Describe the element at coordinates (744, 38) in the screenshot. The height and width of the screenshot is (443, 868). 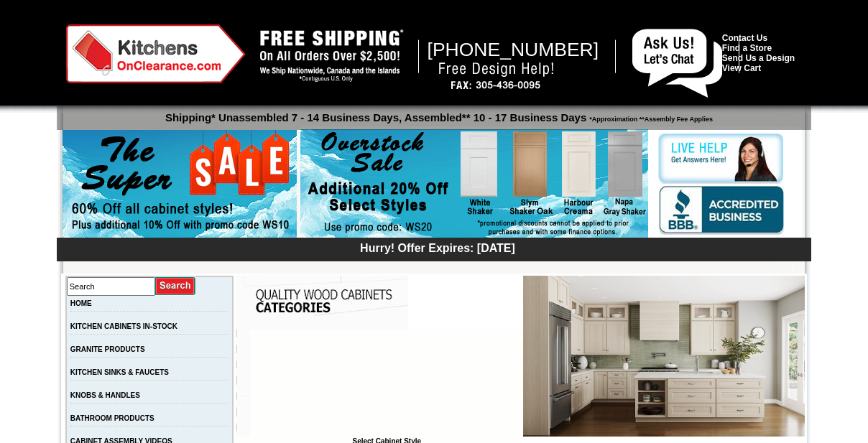
I see `a: Contact Us` at that location.